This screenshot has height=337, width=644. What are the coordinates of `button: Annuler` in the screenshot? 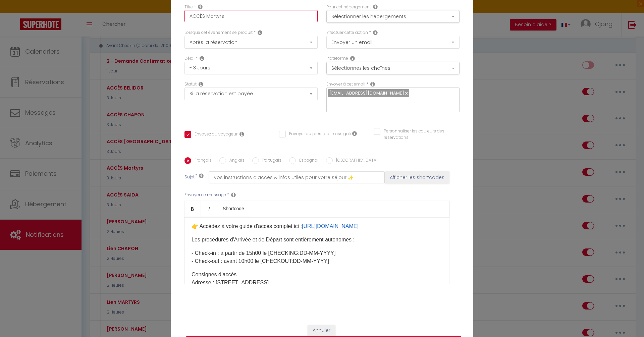 It's located at (322, 331).